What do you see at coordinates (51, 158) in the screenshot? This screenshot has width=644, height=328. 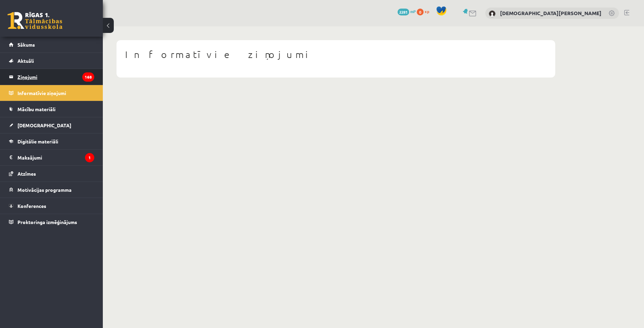 I see `a: Maksājumi1` at bounding box center [51, 158].